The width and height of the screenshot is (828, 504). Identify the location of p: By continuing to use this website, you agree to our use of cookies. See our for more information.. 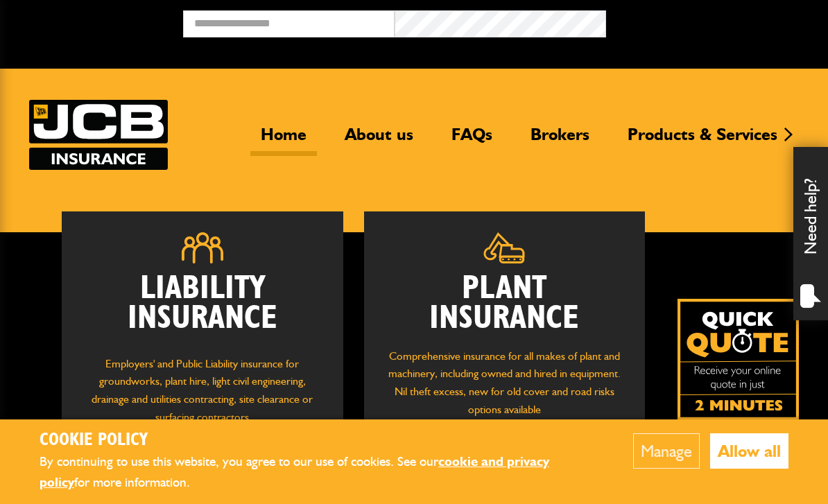
(315, 471).